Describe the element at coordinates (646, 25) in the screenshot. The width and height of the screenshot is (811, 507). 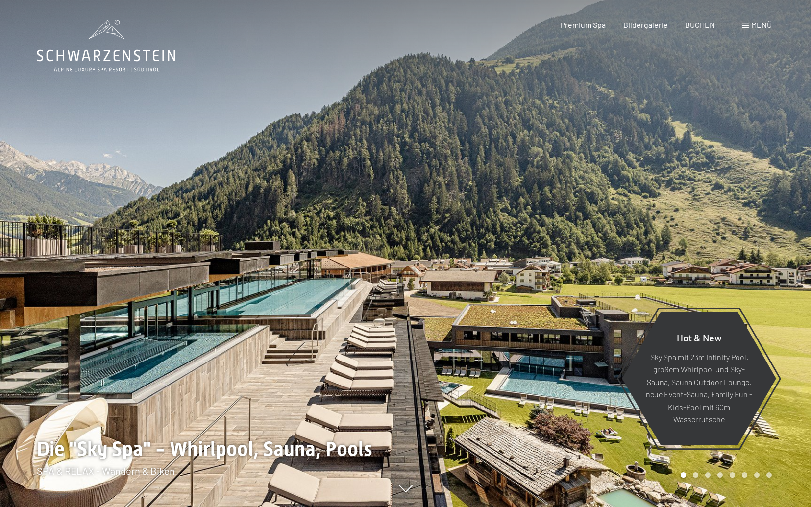
I see `span: Bildergalerie` at that location.